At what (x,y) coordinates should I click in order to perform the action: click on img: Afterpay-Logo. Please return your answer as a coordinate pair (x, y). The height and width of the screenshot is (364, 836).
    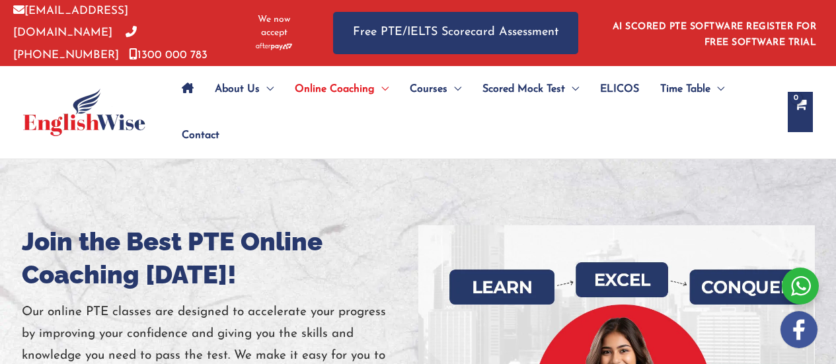
    Looking at the image, I should click on (273, 46).